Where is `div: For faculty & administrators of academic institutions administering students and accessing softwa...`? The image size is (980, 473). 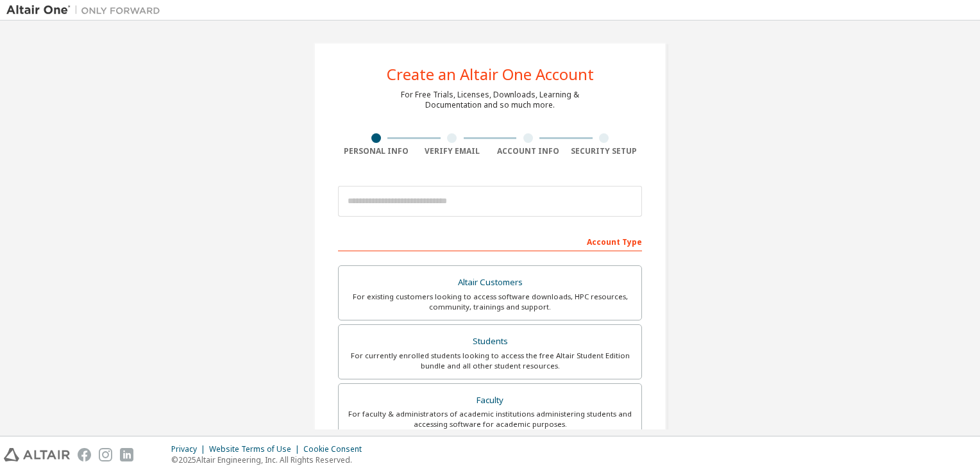
div: For faculty & administrators of academic institutions administering students and accessing softwa... is located at coordinates (490, 419).